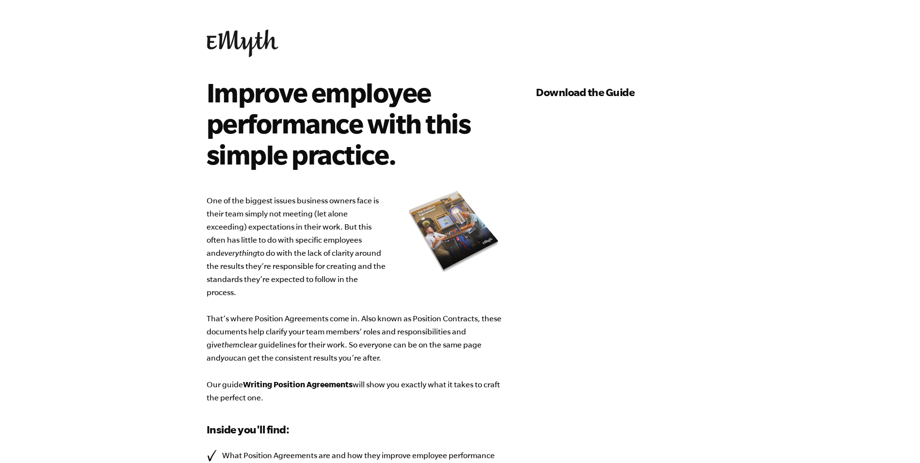  What do you see at coordinates (350, 123) in the screenshot?
I see `h2: Improve employee performance with this simple practice.` at bounding box center [350, 123].